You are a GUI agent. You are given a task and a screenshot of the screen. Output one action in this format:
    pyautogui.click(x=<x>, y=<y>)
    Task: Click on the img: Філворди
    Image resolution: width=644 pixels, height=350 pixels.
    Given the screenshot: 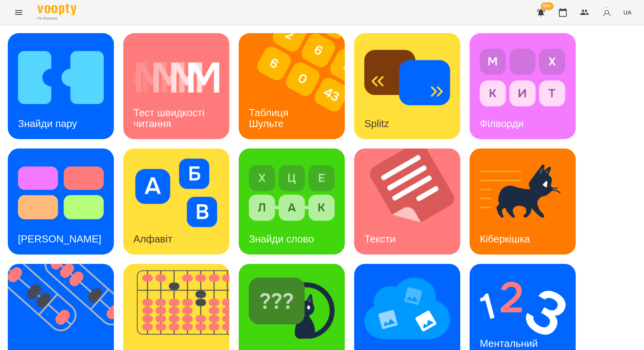 What is the action you would take?
    pyautogui.click(x=523, y=78)
    